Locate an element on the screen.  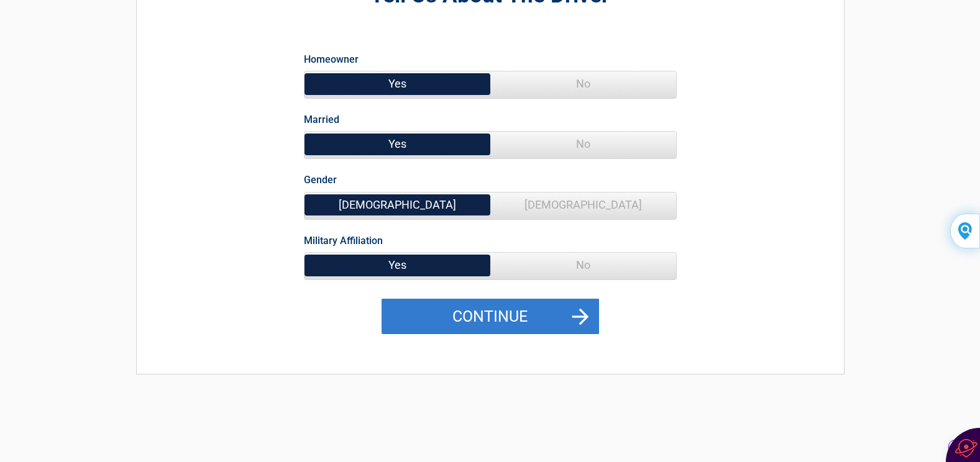
label: Married is located at coordinates (321, 119).